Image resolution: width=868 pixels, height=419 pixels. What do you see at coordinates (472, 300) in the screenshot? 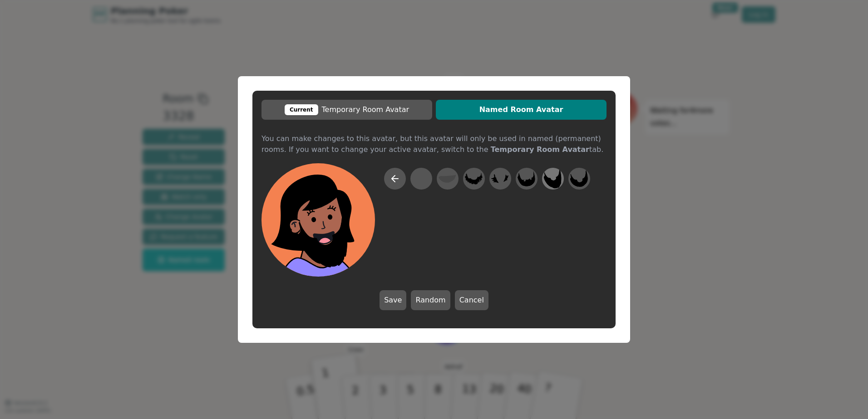
I see `button: Cancel` at bounding box center [472, 300].